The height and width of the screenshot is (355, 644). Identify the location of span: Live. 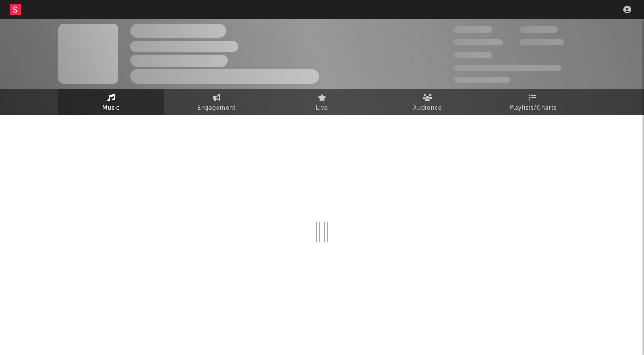
(322, 108).